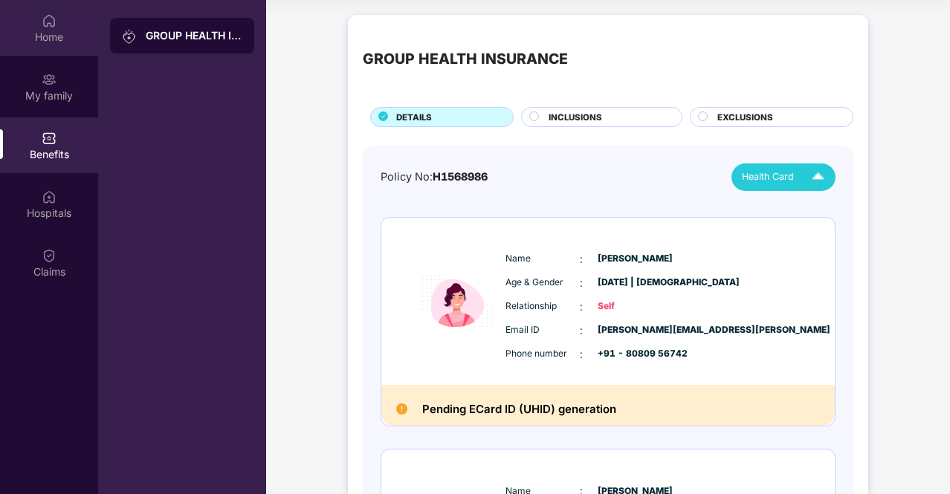 The image size is (950, 494). I want to click on img: Icuh8uwCUCF+XjCZyLQsAKiDCM9HiE6CMYmKQaPGkZKaA32CAAACiQcFBJY0IsAAAAASUVORK5CYII=, so click(818, 177).